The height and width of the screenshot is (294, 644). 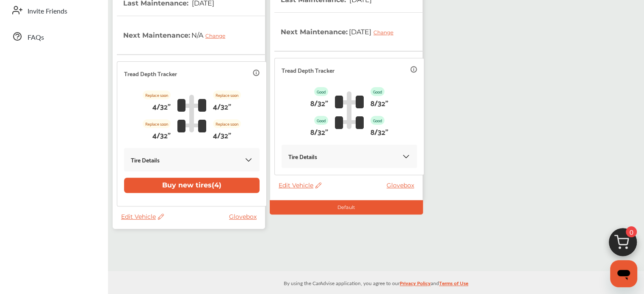 I want to click on a: Privacy Policy, so click(x=415, y=284).